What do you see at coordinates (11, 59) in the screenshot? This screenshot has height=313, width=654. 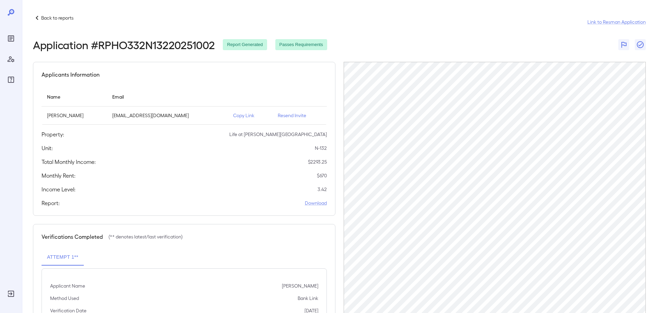 I see `div: Manage Users` at bounding box center [11, 59].